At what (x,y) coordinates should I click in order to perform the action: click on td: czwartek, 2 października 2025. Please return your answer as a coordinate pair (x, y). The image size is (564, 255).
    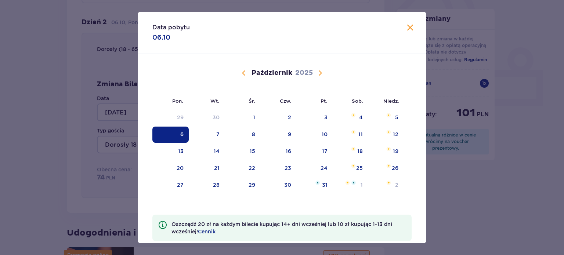
    Looking at the image, I should click on (278, 118).